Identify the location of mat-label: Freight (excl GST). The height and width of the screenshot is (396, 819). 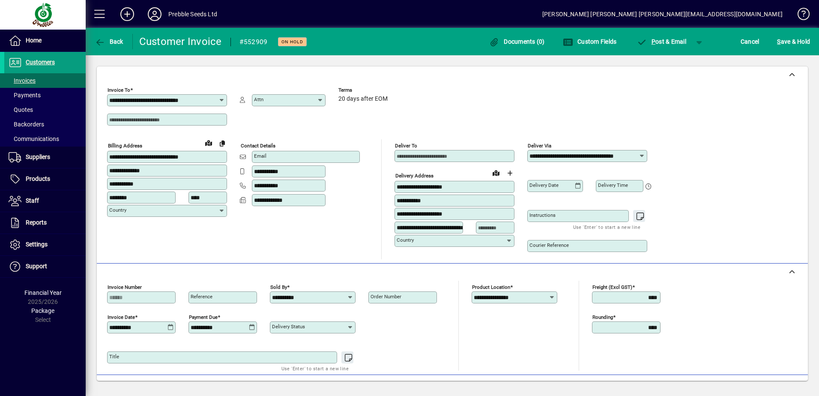
(612, 287).